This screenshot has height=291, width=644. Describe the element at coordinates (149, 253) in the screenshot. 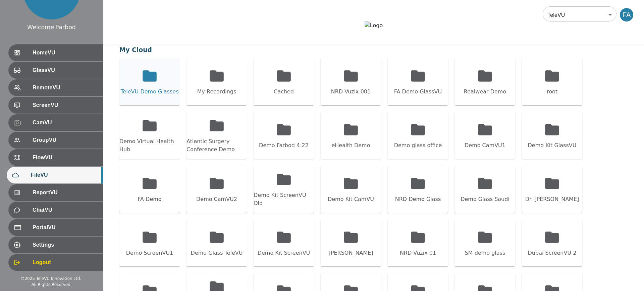

I see `div: Demo ScreenVU1` at that location.